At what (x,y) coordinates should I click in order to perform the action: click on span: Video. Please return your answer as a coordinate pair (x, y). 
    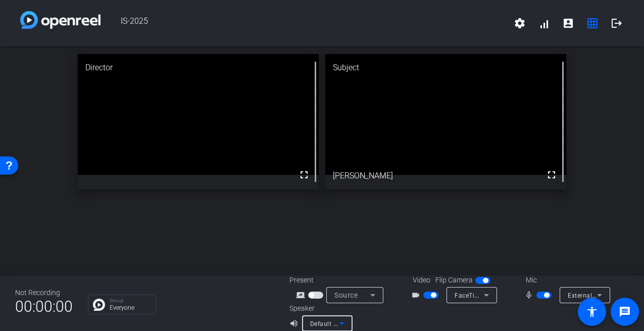
    Looking at the image, I should click on (421, 280).